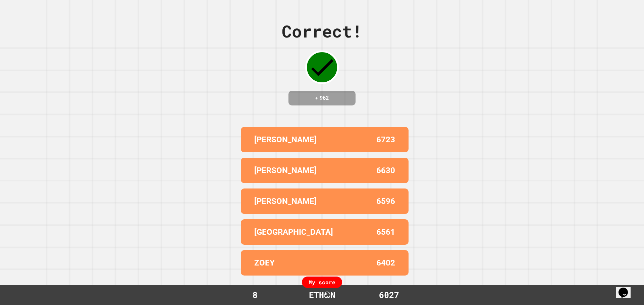 The image size is (644, 305). What do you see at coordinates (385, 232) in the screenshot?
I see `p: 6561` at bounding box center [385, 232].